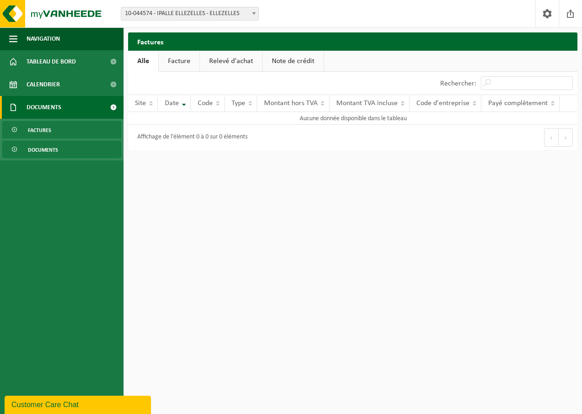 This screenshot has width=582, height=414. Describe the element at coordinates (140, 103) in the screenshot. I see `span: Site` at that location.